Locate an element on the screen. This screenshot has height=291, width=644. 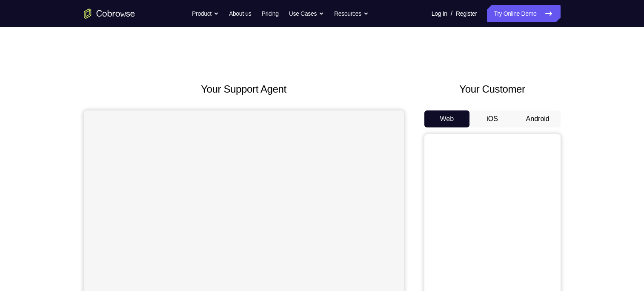
h2: Your Customer is located at coordinates (493, 89).